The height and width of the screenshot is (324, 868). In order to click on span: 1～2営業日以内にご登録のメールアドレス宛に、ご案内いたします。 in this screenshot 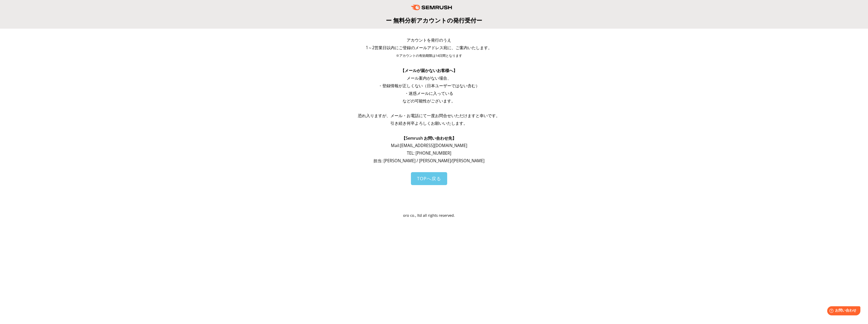, I will do `click(429, 48)`.